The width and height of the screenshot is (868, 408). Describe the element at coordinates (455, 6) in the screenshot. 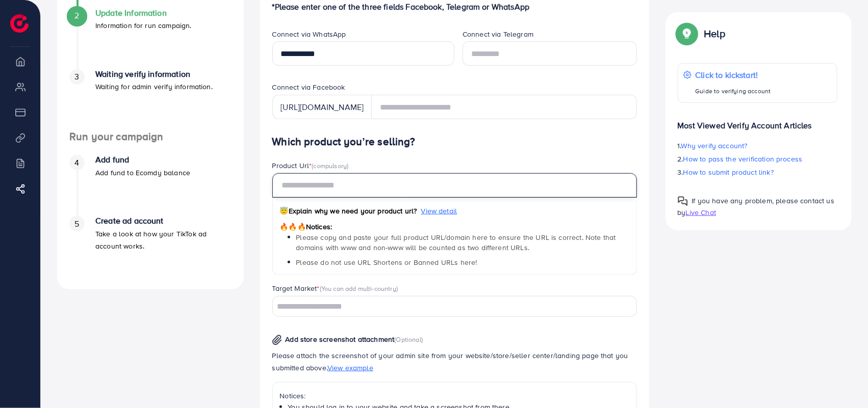

I see `p: *Please enter one of the three fields Facebook, Telegram or WhatsApp` at that location.